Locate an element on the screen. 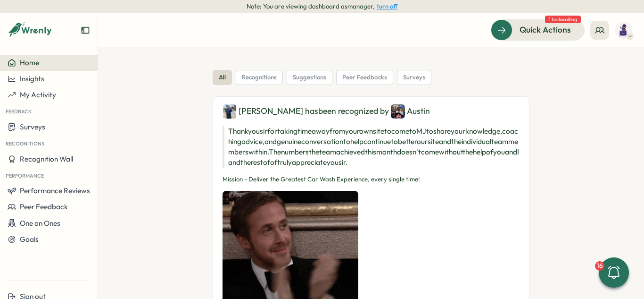 The width and height of the screenshot is (644, 299). img: Austin Murphy is located at coordinates (398, 112).